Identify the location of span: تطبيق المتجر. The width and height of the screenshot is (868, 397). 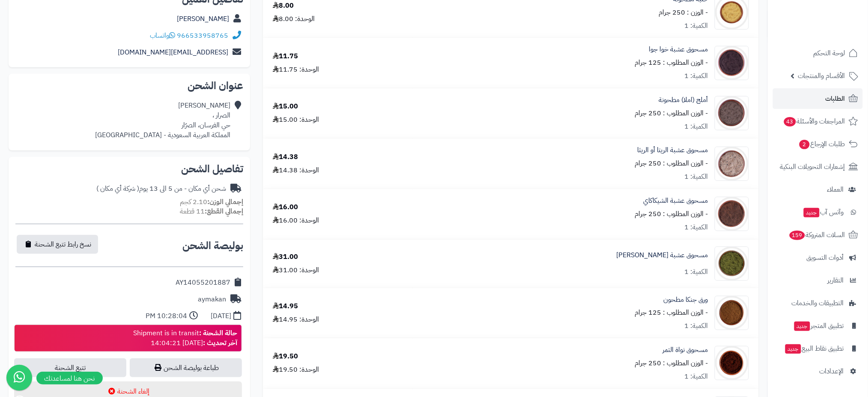
(819, 326).